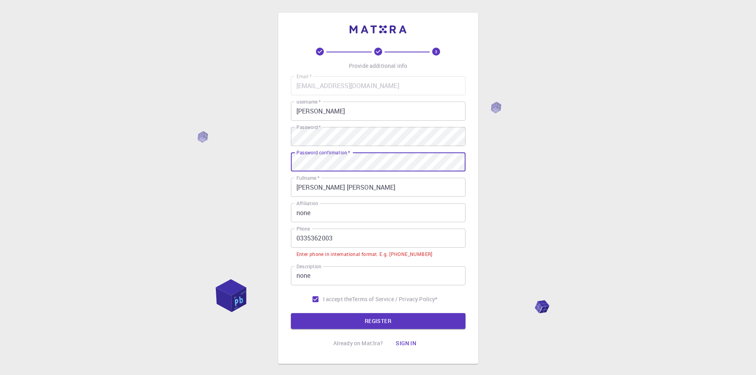 This screenshot has width=756, height=375. I want to click on label: Phone, so click(303, 229).